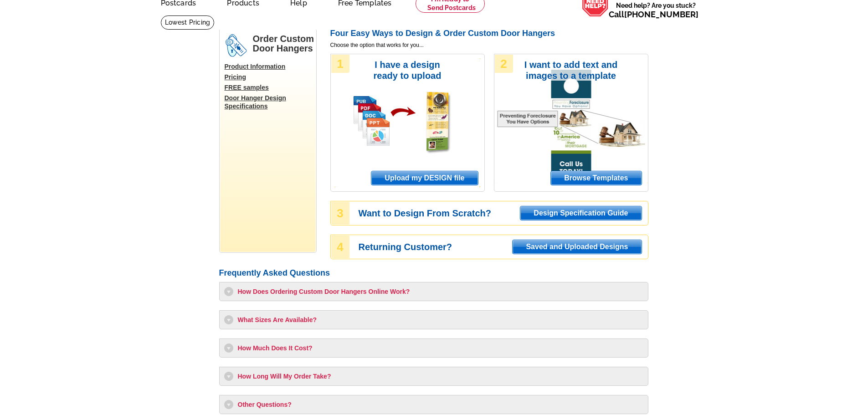 The image size is (868, 415). What do you see at coordinates (340, 64) in the screenshot?
I see `div: 1` at bounding box center [340, 64].